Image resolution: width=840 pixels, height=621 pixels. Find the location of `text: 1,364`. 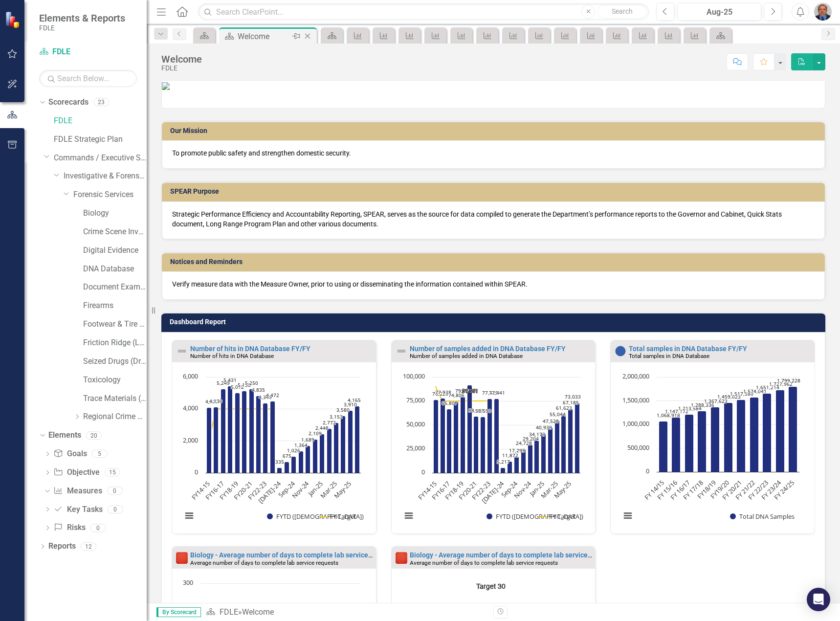

text: 1,364 is located at coordinates (300, 445).